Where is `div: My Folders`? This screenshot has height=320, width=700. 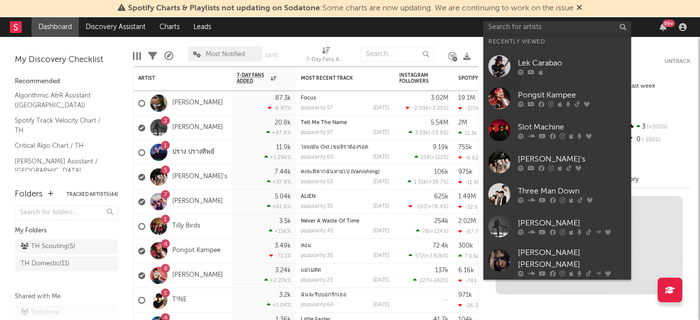
div: My Folders is located at coordinates (66, 231).